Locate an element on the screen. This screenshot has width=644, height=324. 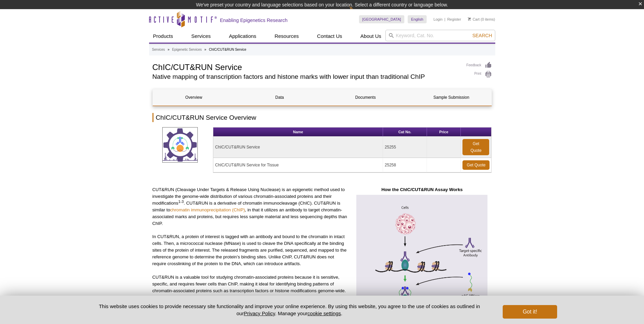
a: English is located at coordinates (417, 19).